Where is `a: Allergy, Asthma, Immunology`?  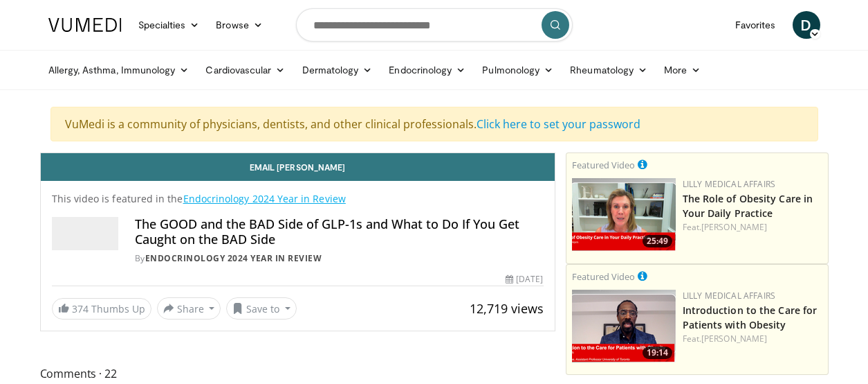 a: Allergy, Asthma, Immunology is located at coordinates (119, 70).